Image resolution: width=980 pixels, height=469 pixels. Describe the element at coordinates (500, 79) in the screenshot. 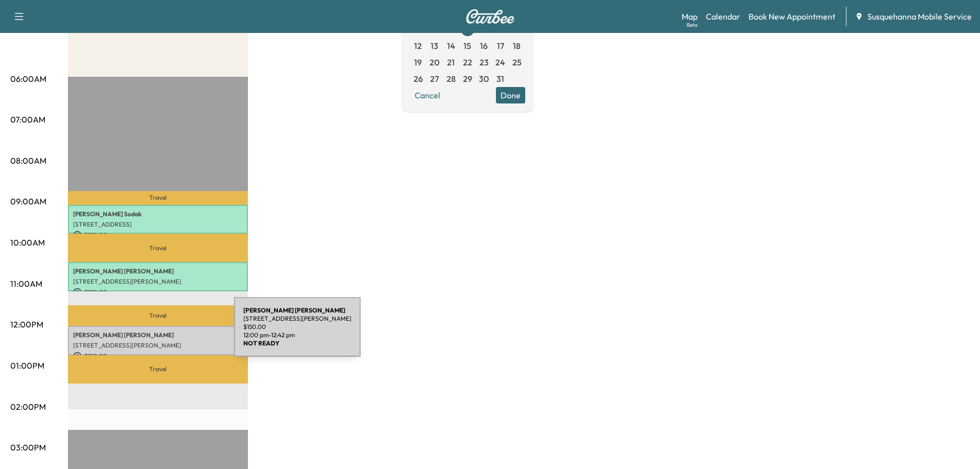

I see `span: 31` at that location.